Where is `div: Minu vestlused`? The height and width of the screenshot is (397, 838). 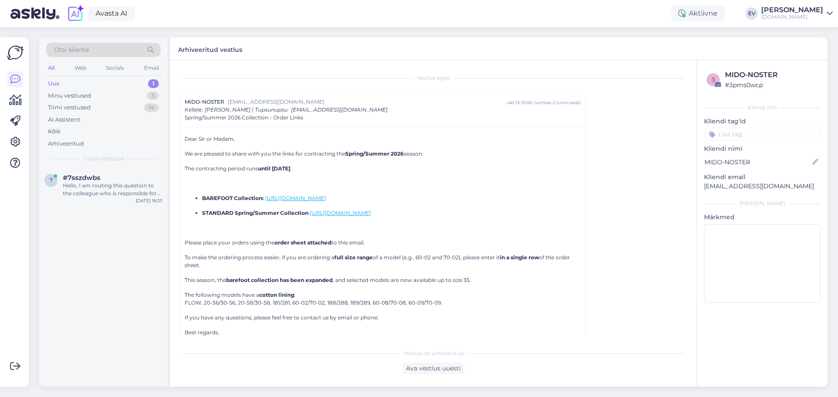
div: Minu vestlused is located at coordinates (69, 96).